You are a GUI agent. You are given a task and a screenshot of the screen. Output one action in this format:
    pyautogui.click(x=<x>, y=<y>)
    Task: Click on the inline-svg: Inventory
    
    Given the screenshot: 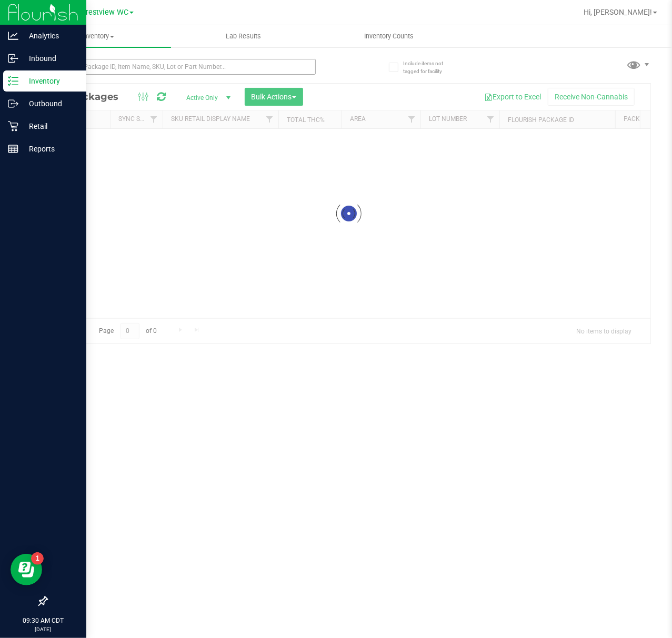 What is the action you would take?
    pyautogui.click(x=13, y=81)
    